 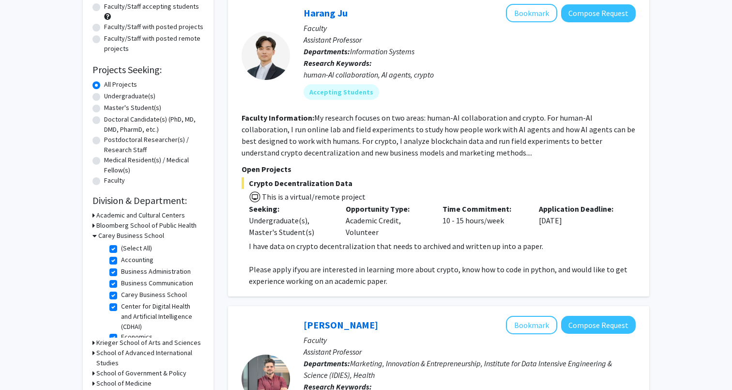 What do you see at coordinates (153, 27) in the screenshot?
I see `label: Faculty/Staff with posted projects` at bounding box center [153, 27].